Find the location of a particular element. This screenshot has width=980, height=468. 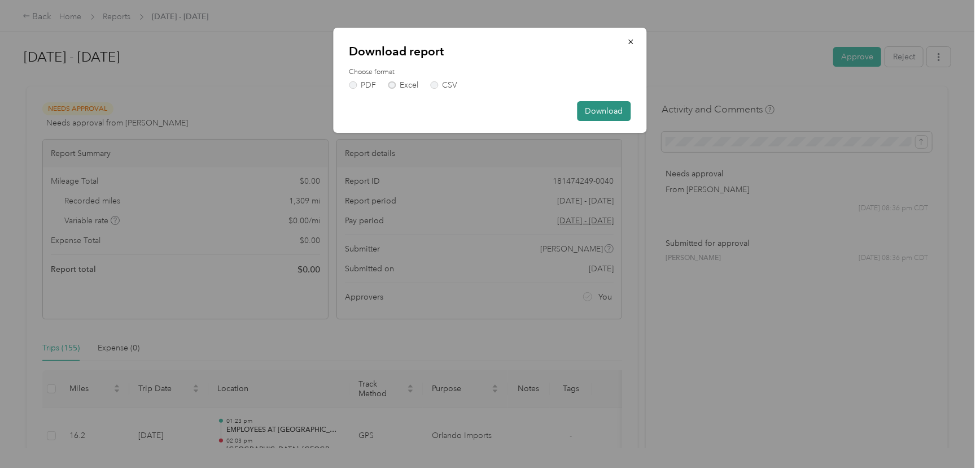

label: PDF is located at coordinates (363, 85).